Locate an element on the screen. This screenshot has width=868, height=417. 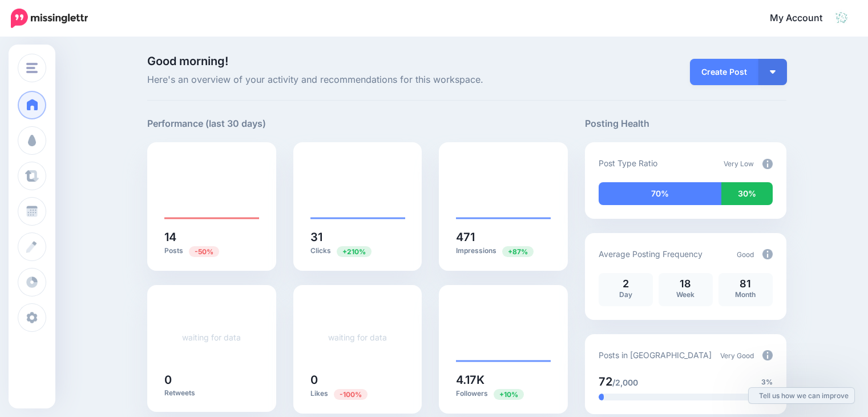
span: Good is located at coordinates (745, 254).